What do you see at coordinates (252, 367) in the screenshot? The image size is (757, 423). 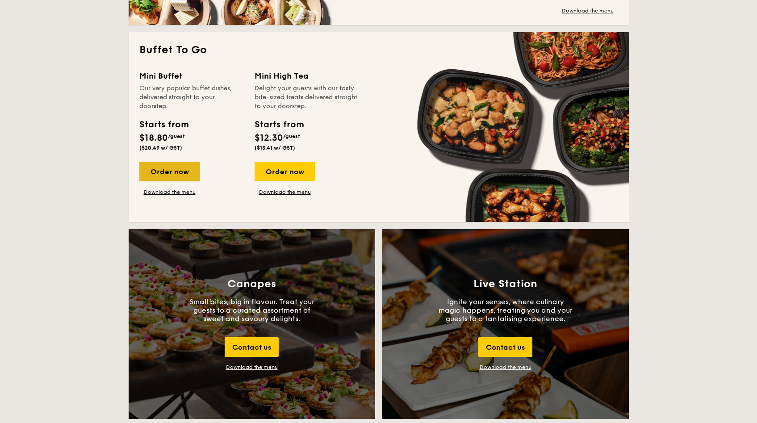 I see `div: Download the menu` at bounding box center [252, 367].